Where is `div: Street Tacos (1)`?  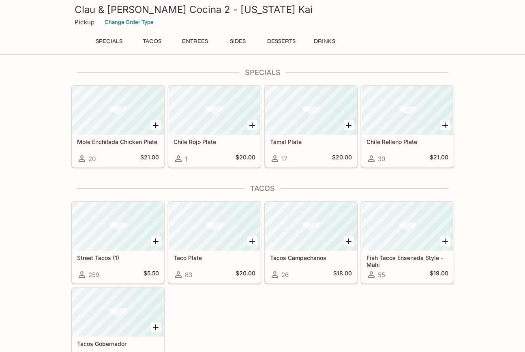
div: Street Tacos (1) is located at coordinates (118, 226).